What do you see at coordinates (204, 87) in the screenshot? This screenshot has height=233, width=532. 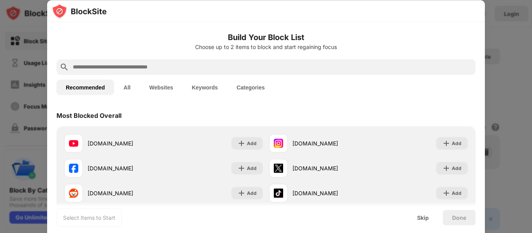 I see `button: Keywords` at bounding box center [204, 87].